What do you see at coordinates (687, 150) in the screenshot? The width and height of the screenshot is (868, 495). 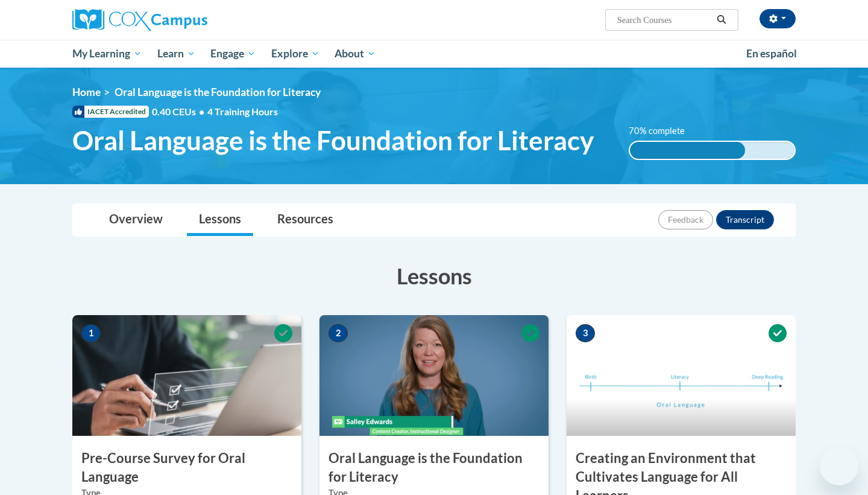 I see `div: 70% complete` at bounding box center [687, 150].